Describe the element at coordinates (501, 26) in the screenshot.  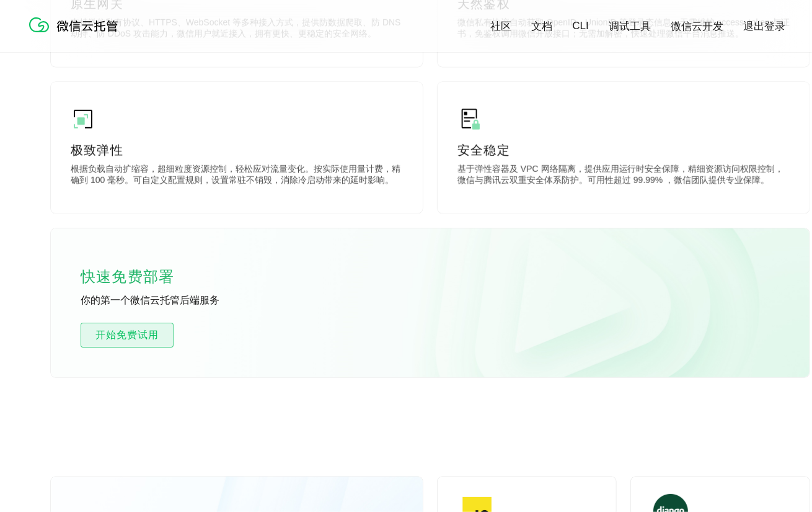
I see `a: 社区` at that location.